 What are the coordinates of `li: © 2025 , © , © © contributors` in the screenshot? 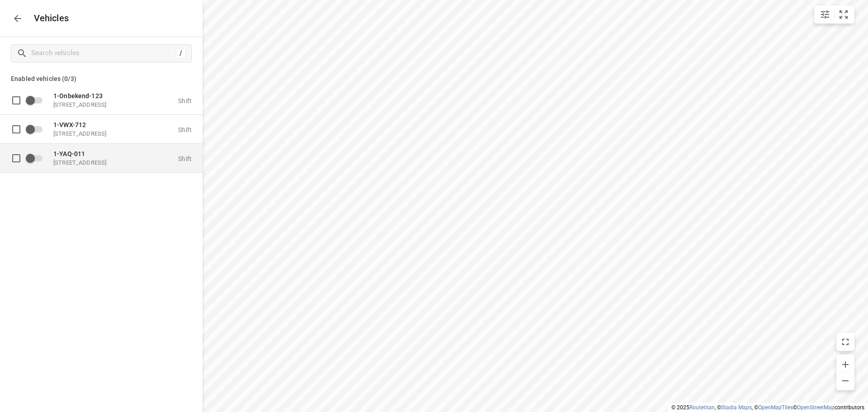 It's located at (767, 408).